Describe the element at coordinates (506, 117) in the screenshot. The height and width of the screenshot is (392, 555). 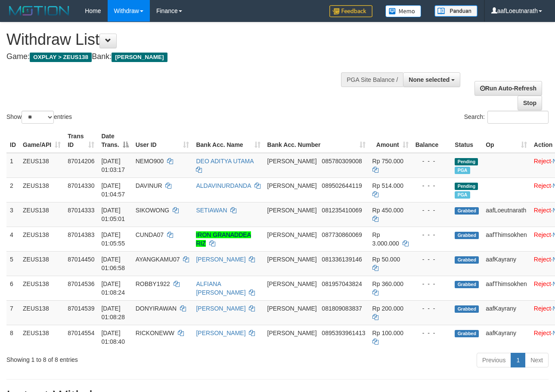
I see `label: Search:` at that location.